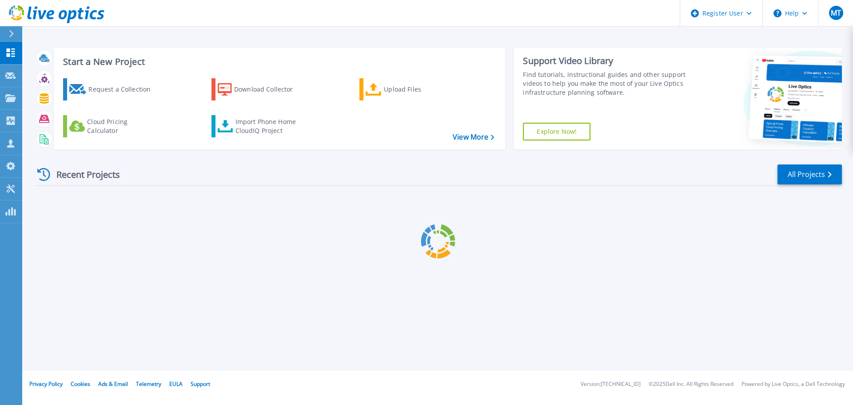  I want to click on a: Cookies, so click(80, 384).